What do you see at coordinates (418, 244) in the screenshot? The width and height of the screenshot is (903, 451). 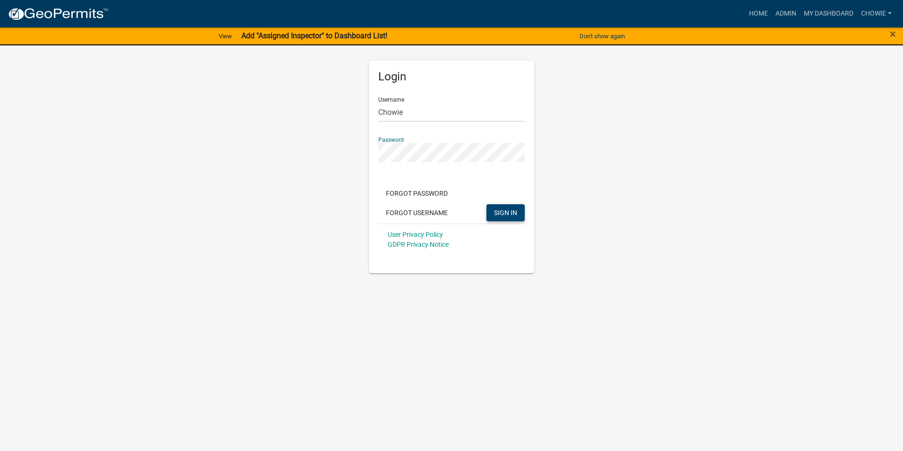 I see `a: GDPR Privacy Notice` at bounding box center [418, 244].